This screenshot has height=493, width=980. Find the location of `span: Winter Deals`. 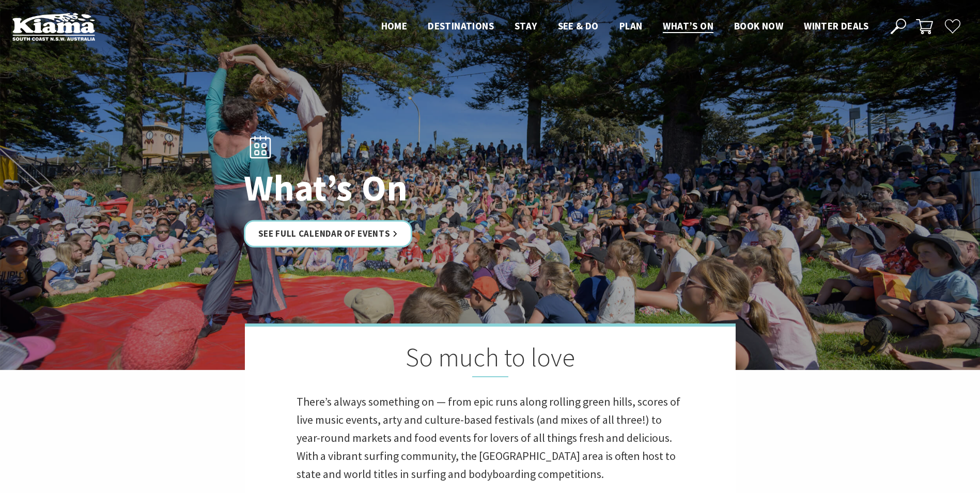

span: Winter Deals is located at coordinates (836, 26).